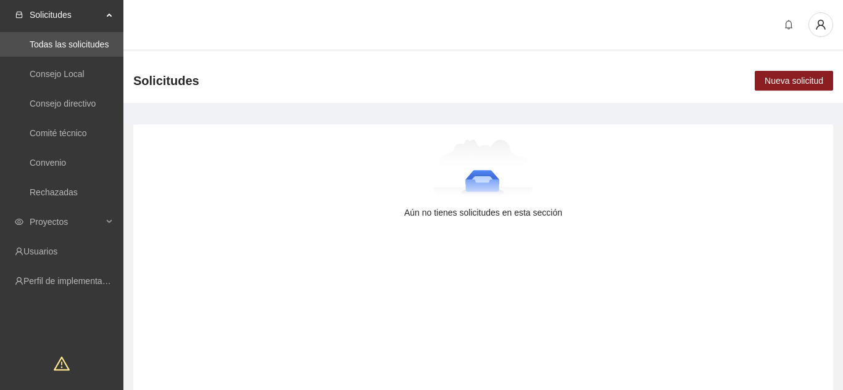  What do you see at coordinates (72, 281) in the screenshot?
I see `a: Perfil de implementadora` at bounding box center [72, 281].